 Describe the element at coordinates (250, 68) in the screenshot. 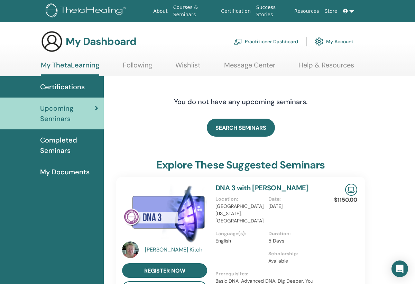

I see `a: Message Center` at that location.